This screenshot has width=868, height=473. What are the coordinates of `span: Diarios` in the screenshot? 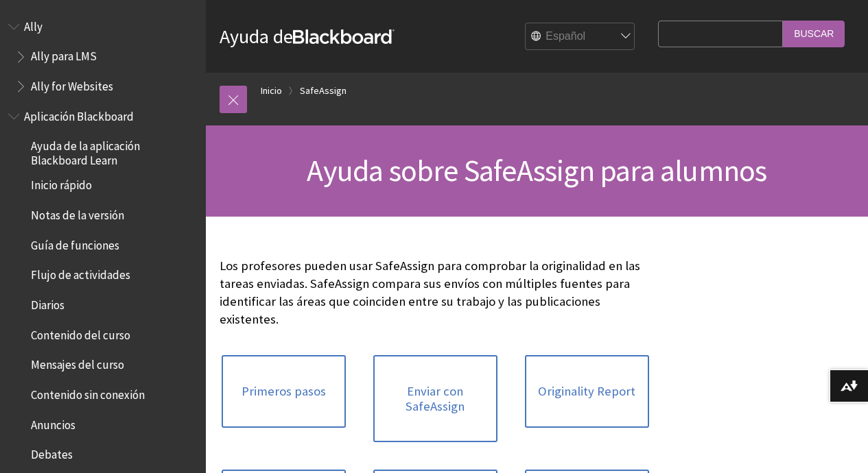 It's located at (47, 303).